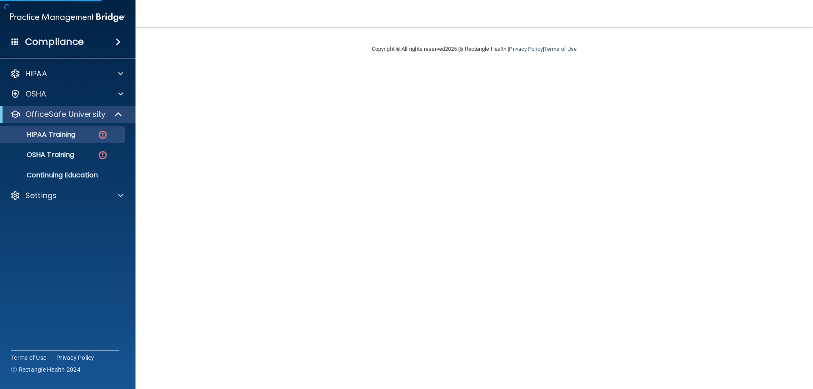  What do you see at coordinates (40, 135) in the screenshot?
I see `p: HIPAA Training` at bounding box center [40, 135].